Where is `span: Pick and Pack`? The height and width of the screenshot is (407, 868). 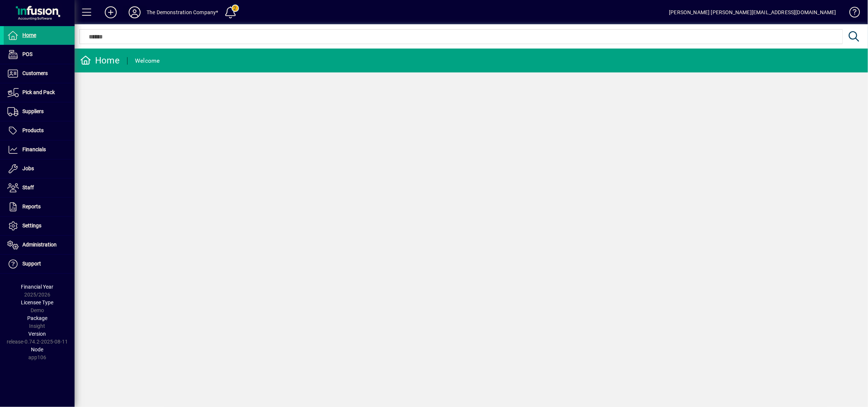 span: Pick and Pack is located at coordinates (38, 92).